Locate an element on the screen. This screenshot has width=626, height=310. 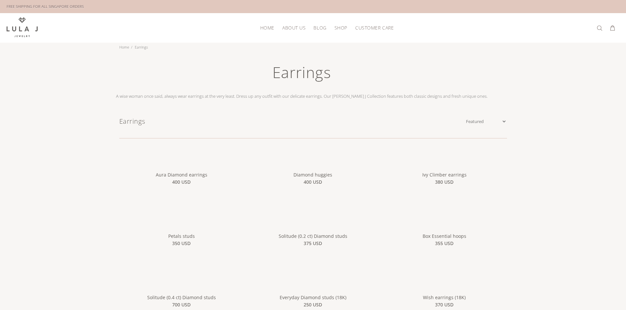
span: 380 USD is located at coordinates (444, 182).